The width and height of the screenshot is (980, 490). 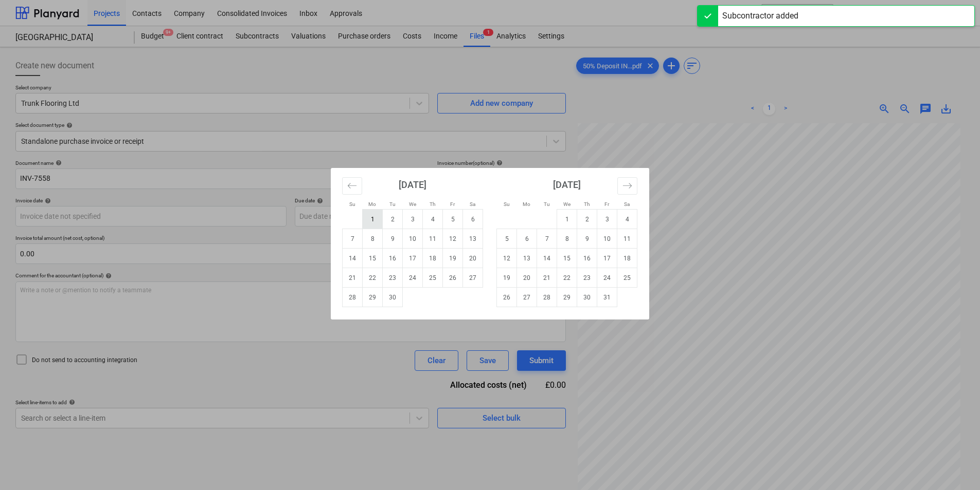 What do you see at coordinates (607, 239) in the screenshot?
I see `td: Friday, October 10, 2025` at bounding box center [607, 239].